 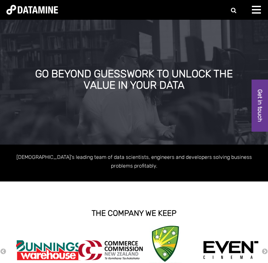 I want to click on a: Get in touch, so click(x=260, y=105).